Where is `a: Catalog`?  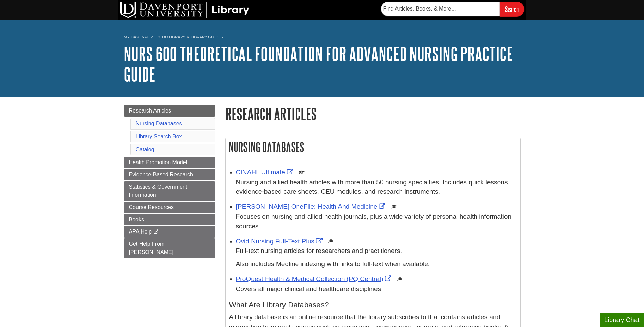 a: Catalog is located at coordinates (145, 149).